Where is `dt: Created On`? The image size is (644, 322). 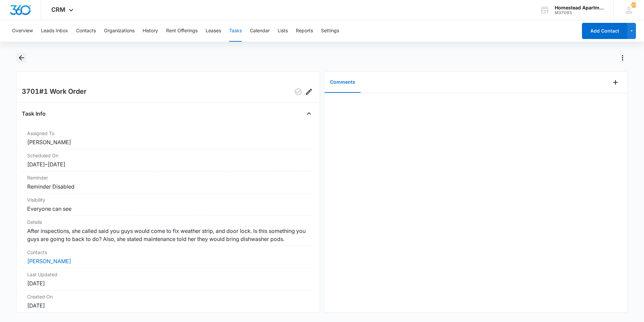 dt: Created On is located at coordinates (168, 296).